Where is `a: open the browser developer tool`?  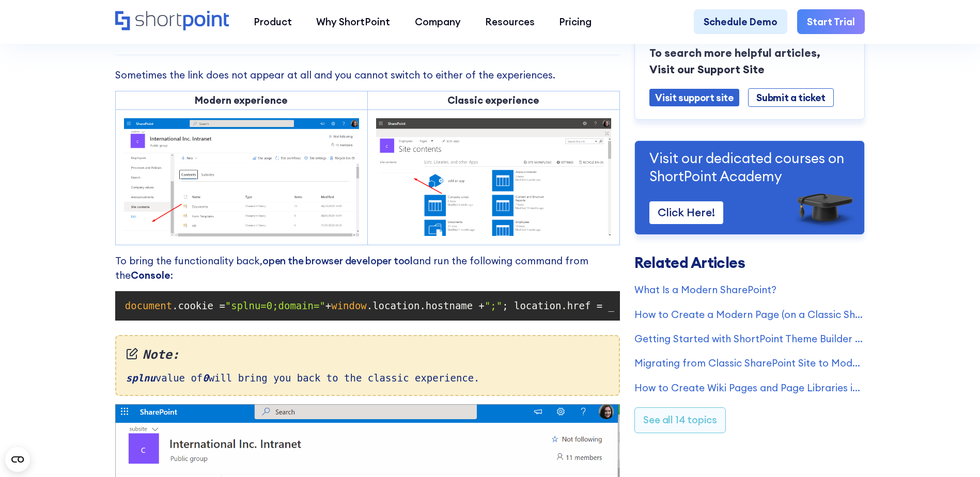 a: open the browser developer tool is located at coordinates (337, 261).